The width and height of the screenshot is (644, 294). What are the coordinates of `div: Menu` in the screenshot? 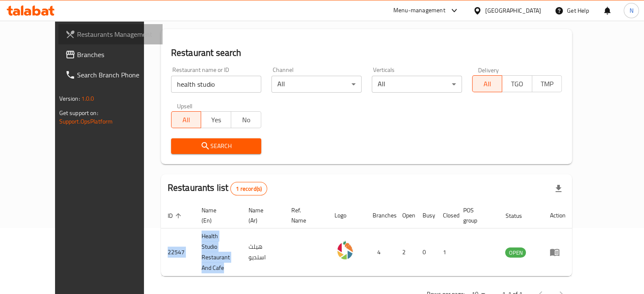 It's located at (557, 252).